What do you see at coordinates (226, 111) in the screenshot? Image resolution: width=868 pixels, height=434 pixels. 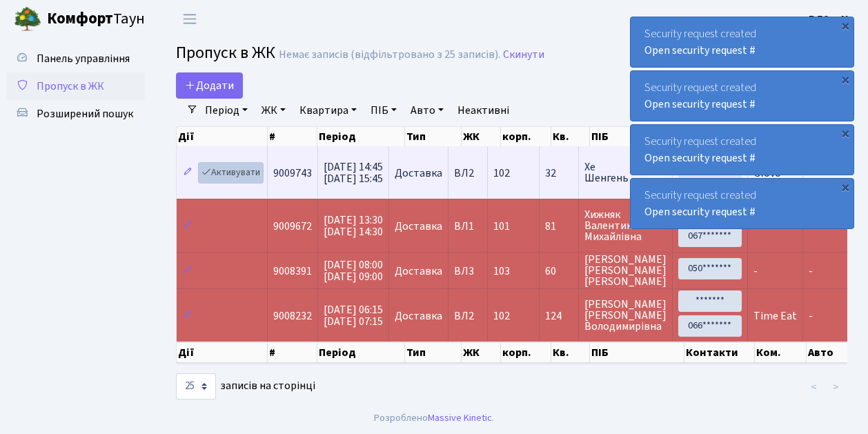 I see `a: Період` at bounding box center [226, 111].